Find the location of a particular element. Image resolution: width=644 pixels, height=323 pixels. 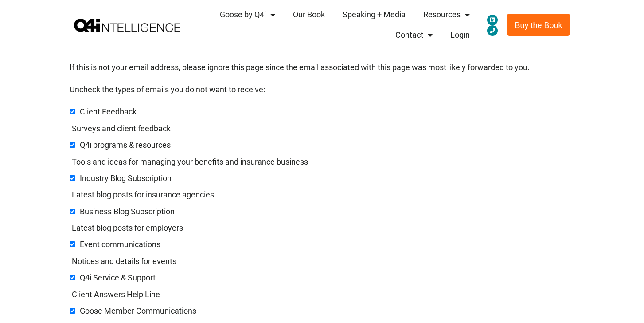

p: Uncheck the types of emails you do not want to receive: is located at coordinates (322, 90).